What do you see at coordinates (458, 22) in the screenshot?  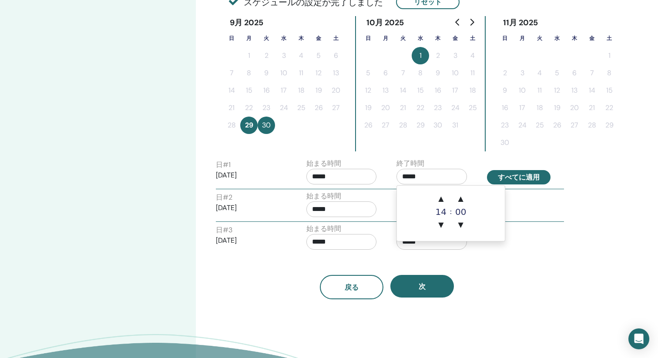 I see `button: Go to previous month` at bounding box center [458, 22].